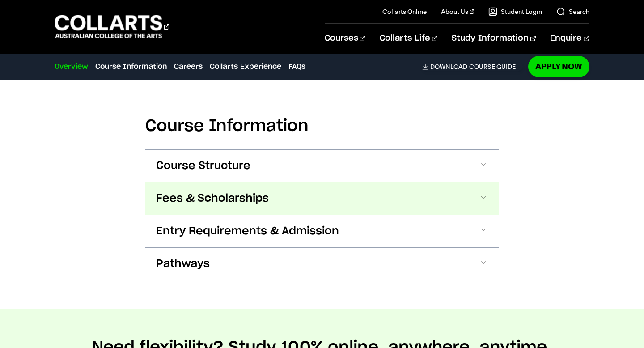 The image size is (644, 348). I want to click on a: Collarts Experience, so click(246, 67).